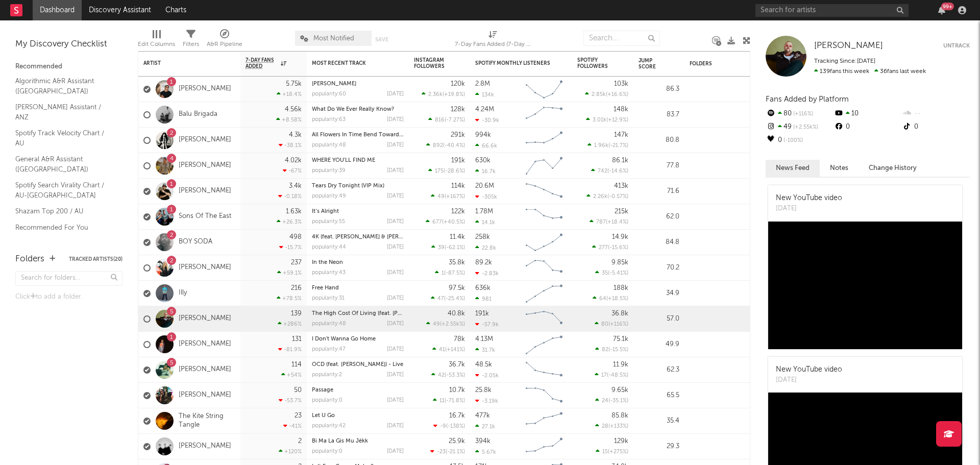 The image size is (980, 465). What do you see at coordinates (605, 324) in the screenshot?
I see `span: 80` at bounding box center [605, 324].